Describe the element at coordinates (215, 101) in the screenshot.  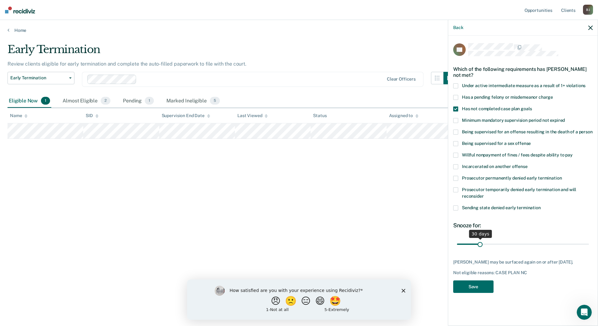
I see `span: 5` at that location.